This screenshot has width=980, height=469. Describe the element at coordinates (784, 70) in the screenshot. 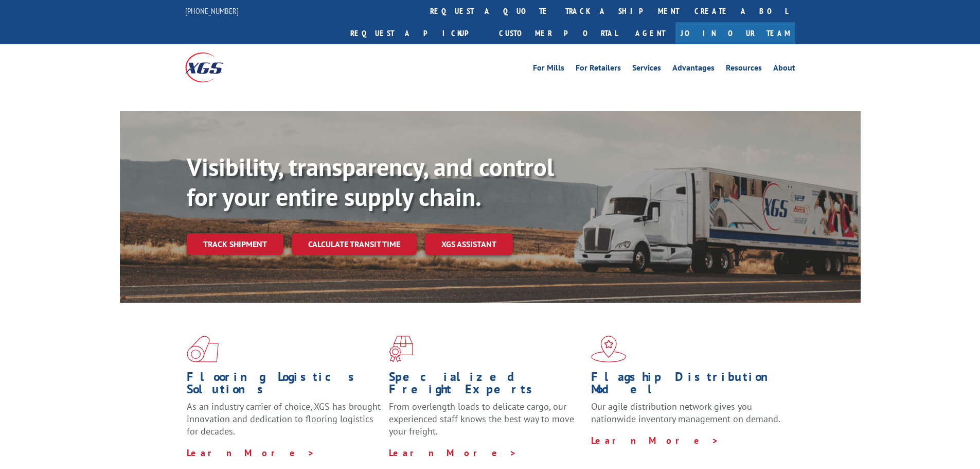

I see `a: About` at that location.